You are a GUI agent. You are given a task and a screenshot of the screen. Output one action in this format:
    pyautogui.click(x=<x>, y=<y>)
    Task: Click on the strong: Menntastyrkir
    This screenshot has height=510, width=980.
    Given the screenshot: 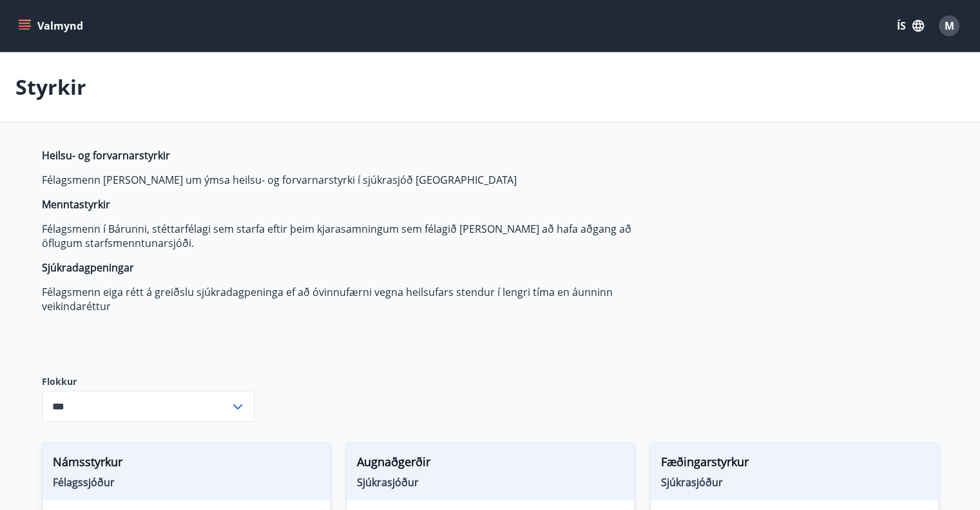 What is the action you would take?
    pyautogui.click(x=76, y=204)
    